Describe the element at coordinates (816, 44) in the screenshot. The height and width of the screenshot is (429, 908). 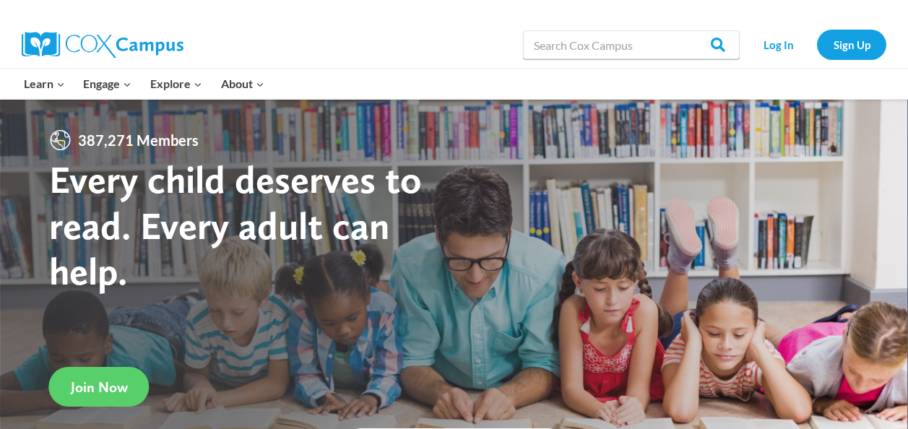
I see `nav: Secondary Navigation` at that location.